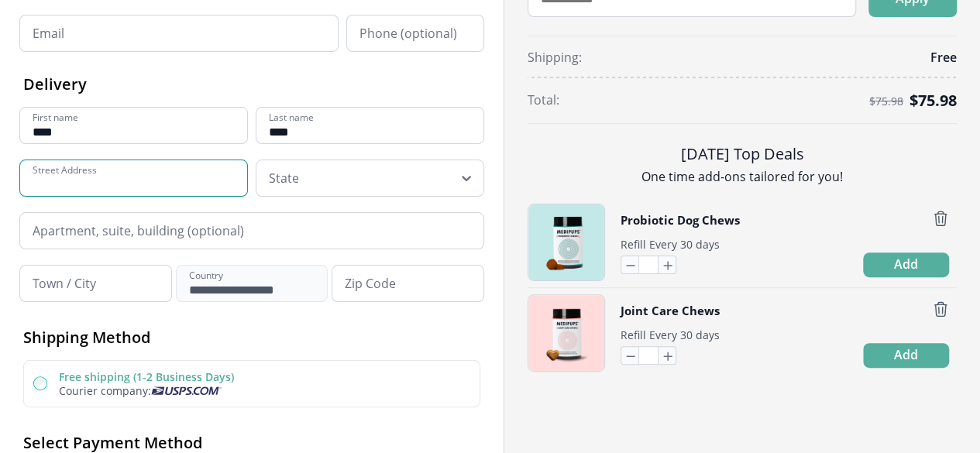  What do you see at coordinates (742, 176) in the screenshot?
I see `p: One time add-ons tailored for you!` at bounding box center [742, 176].